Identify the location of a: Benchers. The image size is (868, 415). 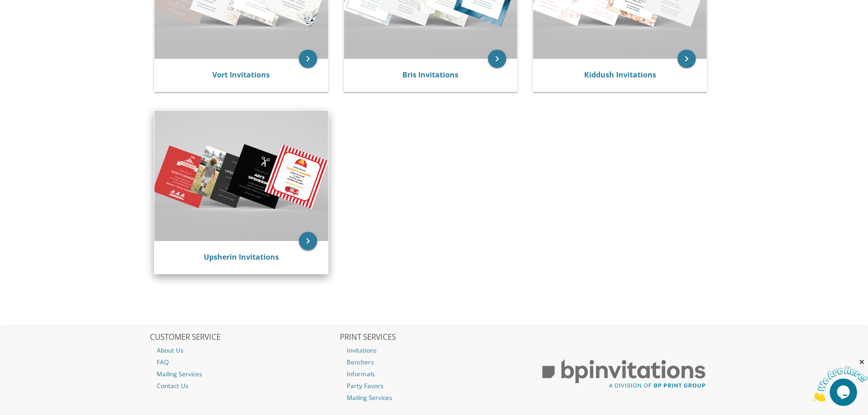
(434, 362).